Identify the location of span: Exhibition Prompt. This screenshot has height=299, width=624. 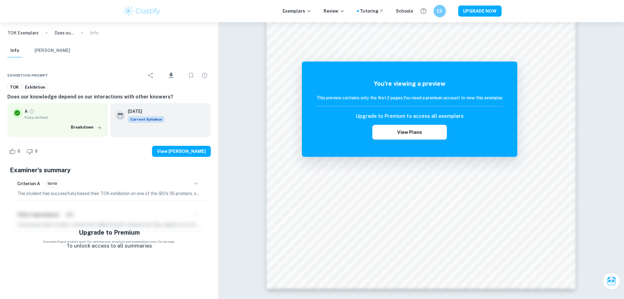
(28, 75).